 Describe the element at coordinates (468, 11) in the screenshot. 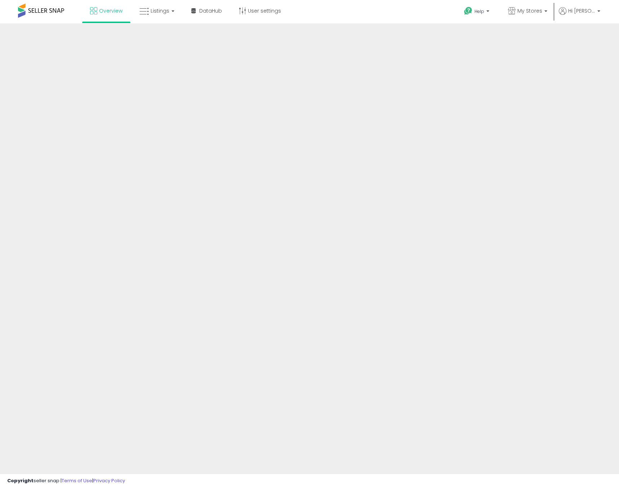

I see `i: Get Help` at that location.